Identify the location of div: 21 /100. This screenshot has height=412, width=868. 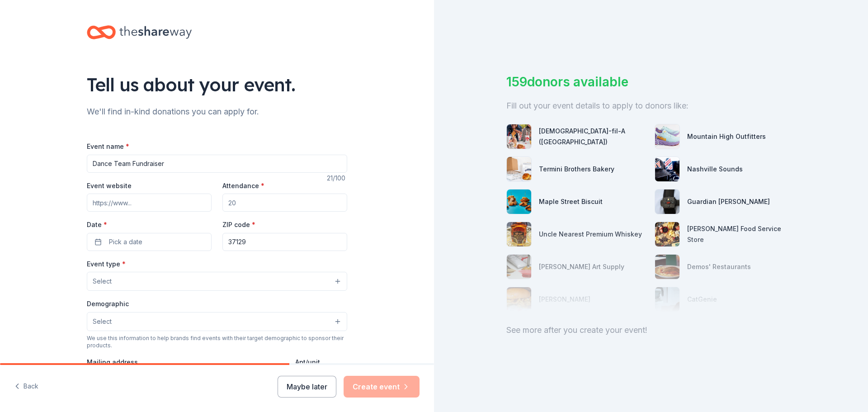
(337, 178).